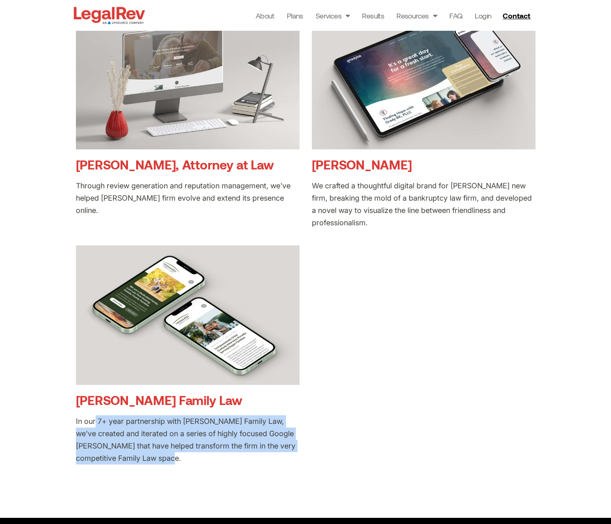 The image size is (611, 524). What do you see at coordinates (295, 16) in the screenshot?
I see `a: Plans` at bounding box center [295, 16].